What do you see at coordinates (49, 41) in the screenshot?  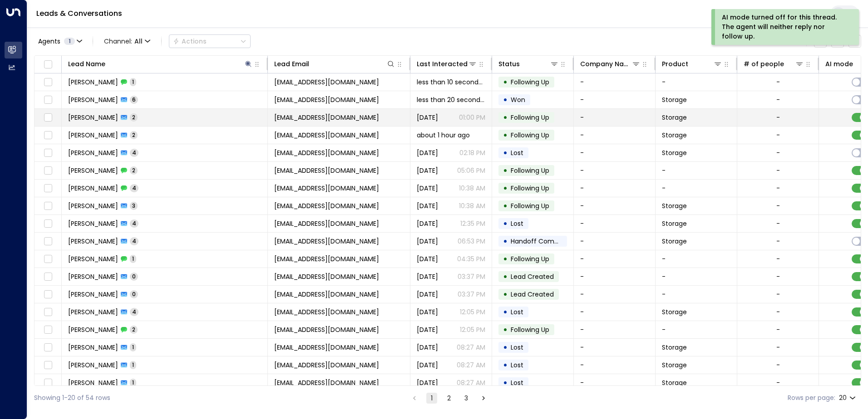 I see `span: Agents` at bounding box center [49, 41].